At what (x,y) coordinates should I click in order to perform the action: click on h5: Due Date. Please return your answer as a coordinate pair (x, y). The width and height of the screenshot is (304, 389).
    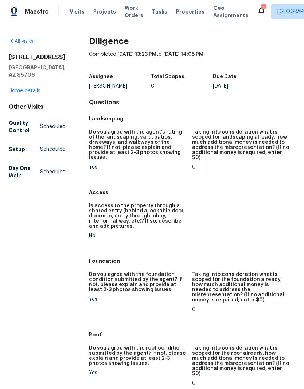
    Looking at the image, I should click on (225, 77).